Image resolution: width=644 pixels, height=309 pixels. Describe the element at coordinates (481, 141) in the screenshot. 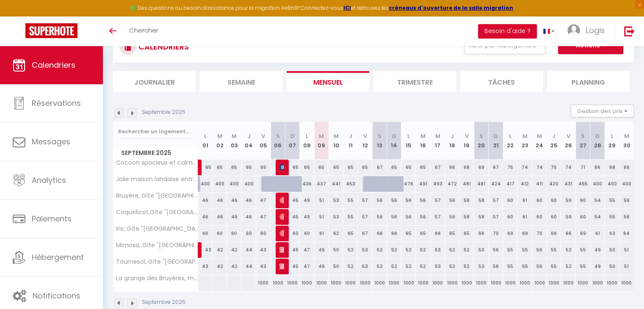

I see `th: 20` at that location.